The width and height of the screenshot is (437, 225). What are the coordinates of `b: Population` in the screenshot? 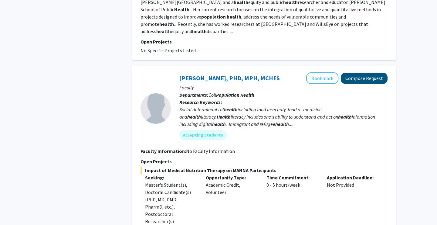 It's located at (228, 95).